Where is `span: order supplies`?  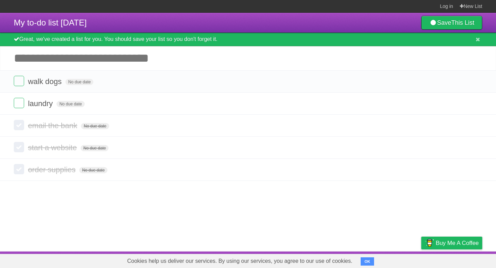 span: order supplies is located at coordinates (52, 170).